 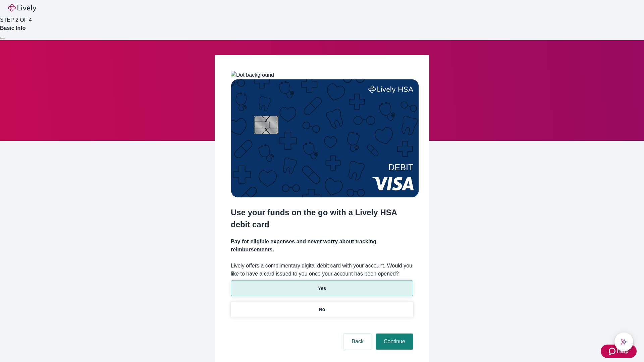 I want to click on button: Zendesk support iconHelp, so click(x=618, y=351).